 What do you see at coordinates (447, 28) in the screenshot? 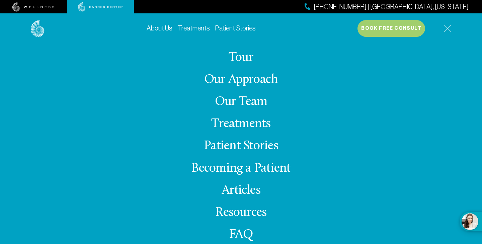
I see `img: icon-hamburger` at bounding box center [447, 28].